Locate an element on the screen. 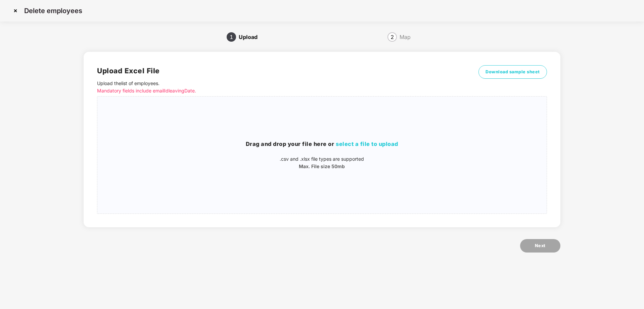  span: 2 is located at coordinates (392, 37).